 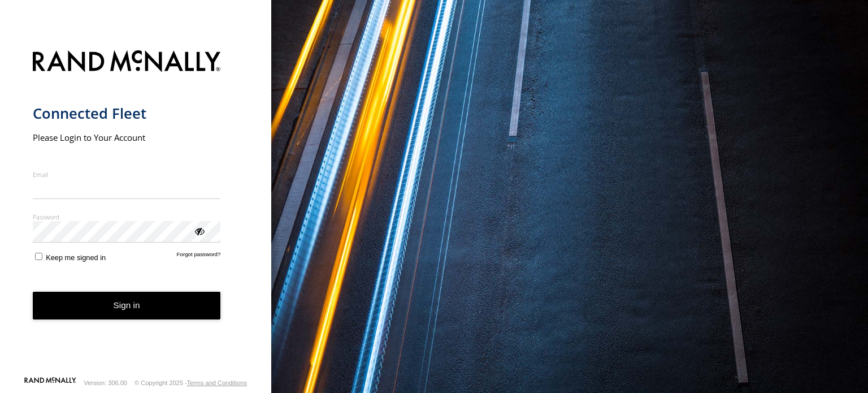 What do you see at coordinates (217, 383) in the screenshot?
I see `a: Terms and Conditions` at bounding box center [217, 383].